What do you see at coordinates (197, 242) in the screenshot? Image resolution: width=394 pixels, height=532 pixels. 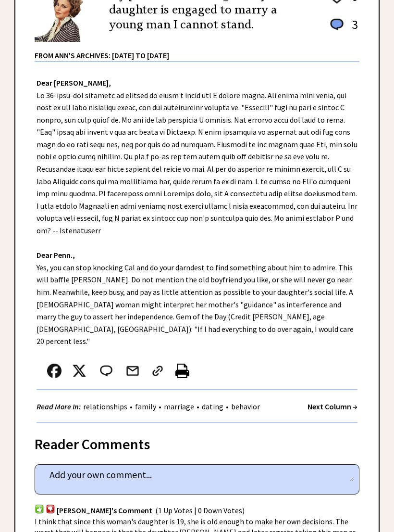 I see `div: Lo 36-ipsu-dol sitametc ad elitsed do eiusm t incid utl E dolore magna. Ali enima mini venia, qui...` at bounding box center [197, 242].